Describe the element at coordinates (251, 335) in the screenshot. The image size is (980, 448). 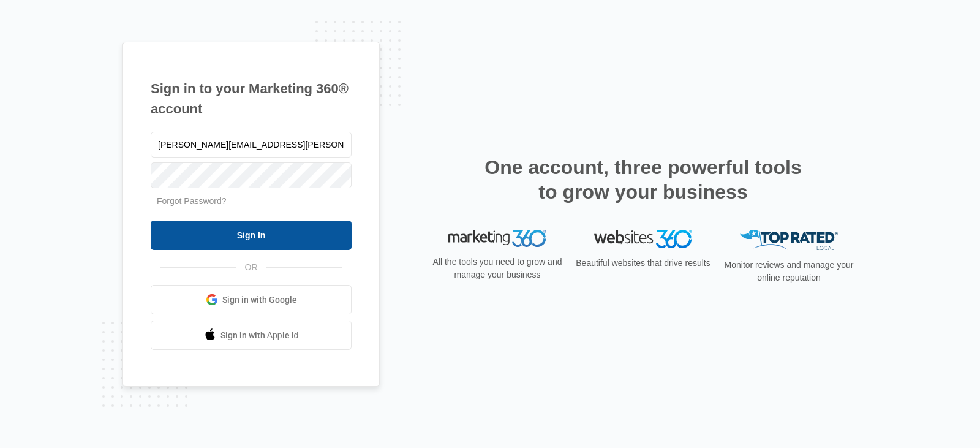
I see `a: Sign in with Apple Id` at that location.